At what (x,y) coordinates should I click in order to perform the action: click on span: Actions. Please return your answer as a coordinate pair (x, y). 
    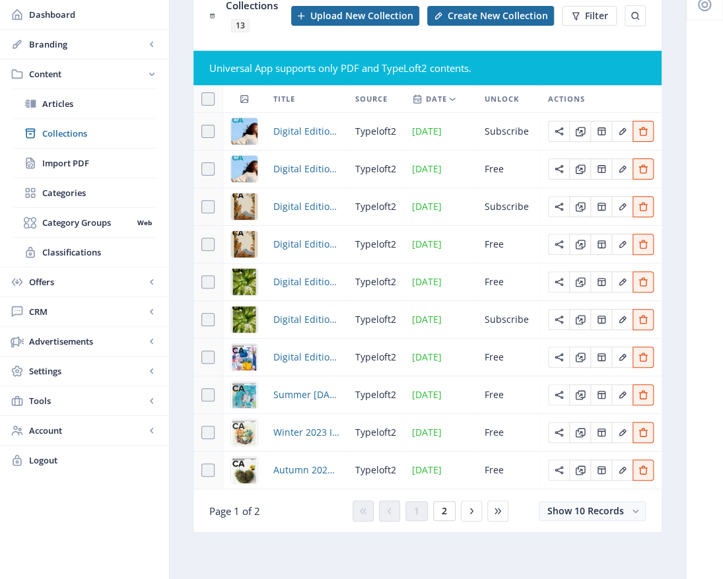
    Looking at the image, I should click on (566, 99).